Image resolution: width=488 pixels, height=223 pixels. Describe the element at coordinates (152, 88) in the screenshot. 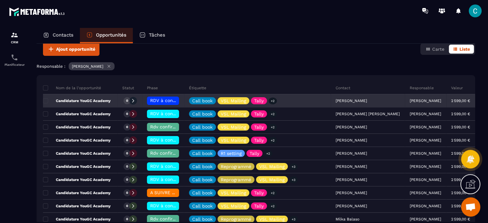

I see `p: Phase` at that location.